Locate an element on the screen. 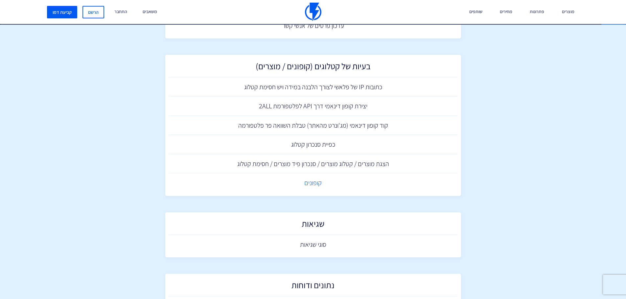 The image size is (626, 299). a: קוד קופון דינאמי (מג'ונרט מהאתר) טבלת השוואה פר פלטפורמה is located at coordinates (313, 126).